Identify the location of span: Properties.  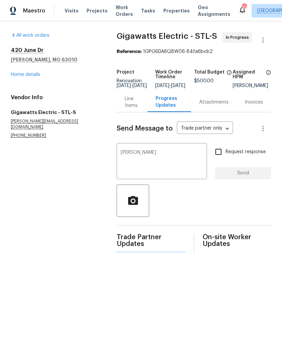
(176, 11).